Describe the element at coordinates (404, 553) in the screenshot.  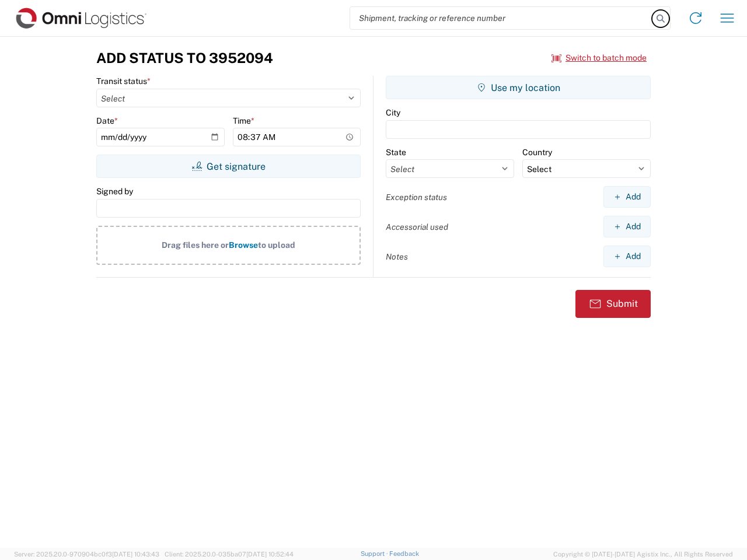
I see `a: Feedback` at that location.